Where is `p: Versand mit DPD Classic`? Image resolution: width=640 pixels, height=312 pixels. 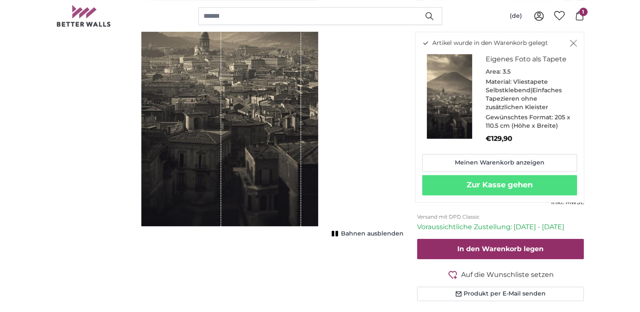 p: Versand mit DPD Classic is located at coordinates (501, 217).